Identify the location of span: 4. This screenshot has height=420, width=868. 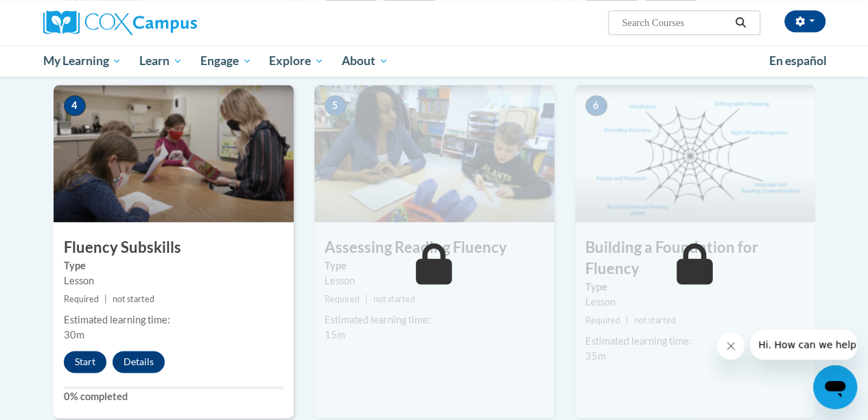
(75, 106).